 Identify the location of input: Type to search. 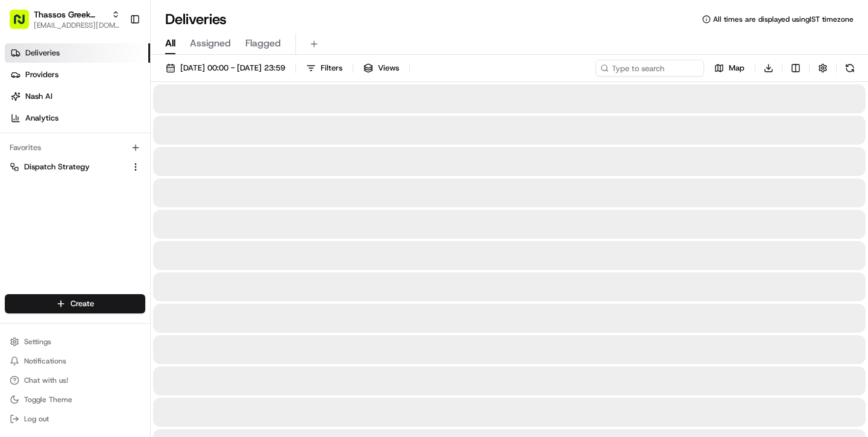
(649, 68).